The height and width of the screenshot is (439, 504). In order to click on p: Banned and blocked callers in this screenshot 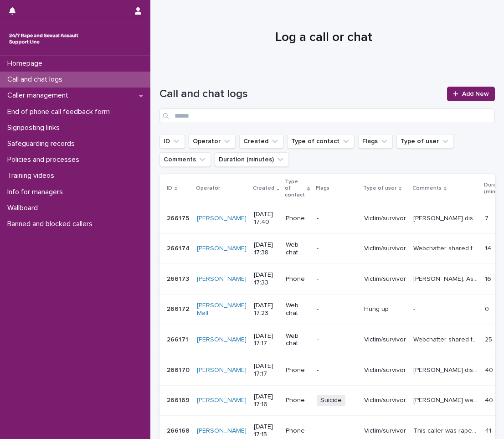, I will do `click(51, 224)`.